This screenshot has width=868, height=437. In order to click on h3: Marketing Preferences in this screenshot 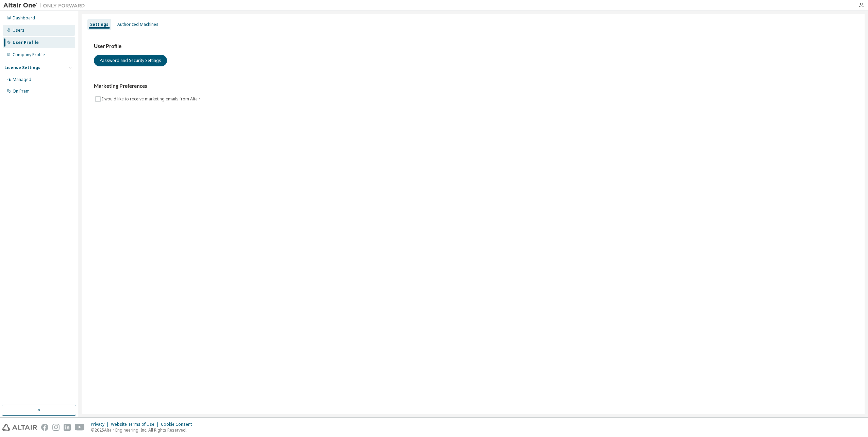, I will do `click(473, 86)`.